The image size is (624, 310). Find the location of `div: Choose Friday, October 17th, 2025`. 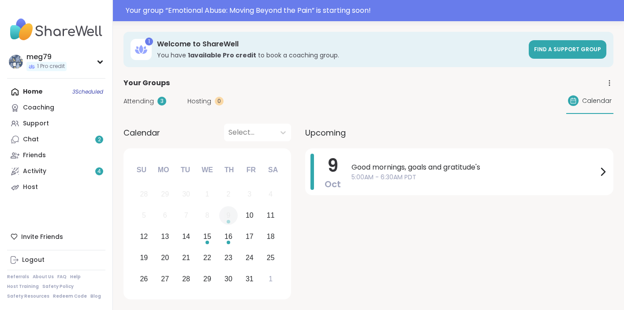

div: Choose Friday, October 17th, 2025 is located at coordinates (249, 237).